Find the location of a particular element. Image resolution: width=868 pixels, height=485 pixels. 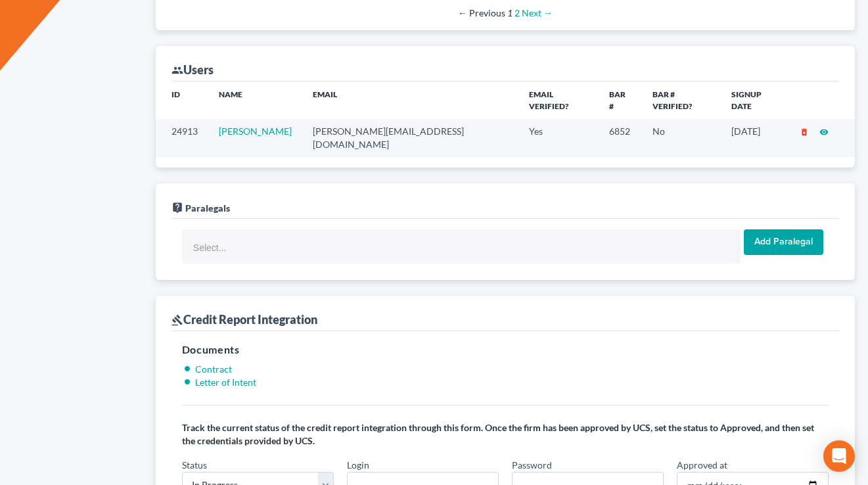

p: Track the current status of the credit report integration through this form. Once the firm has be... is located at coordinates (505, 434).